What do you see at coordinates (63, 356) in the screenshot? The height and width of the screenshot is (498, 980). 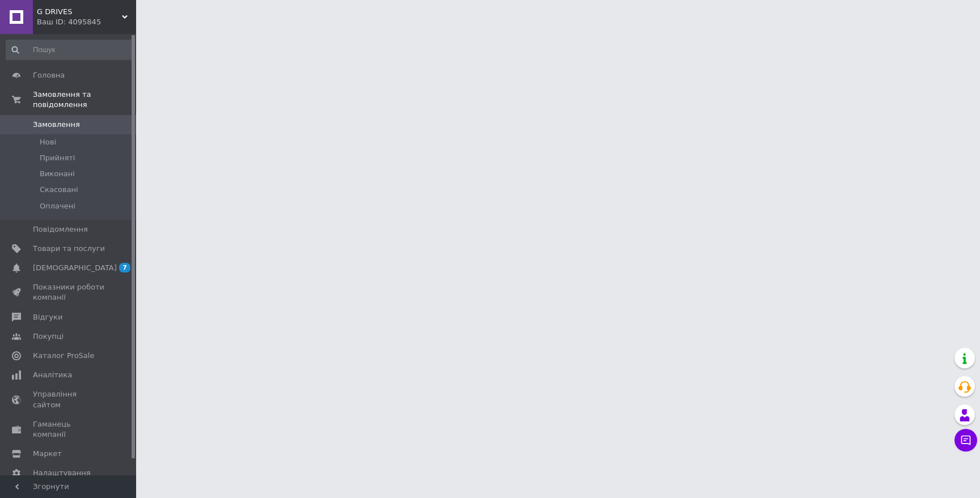 I see `span: Каталог ProSale` at bounding box center [63, 356].